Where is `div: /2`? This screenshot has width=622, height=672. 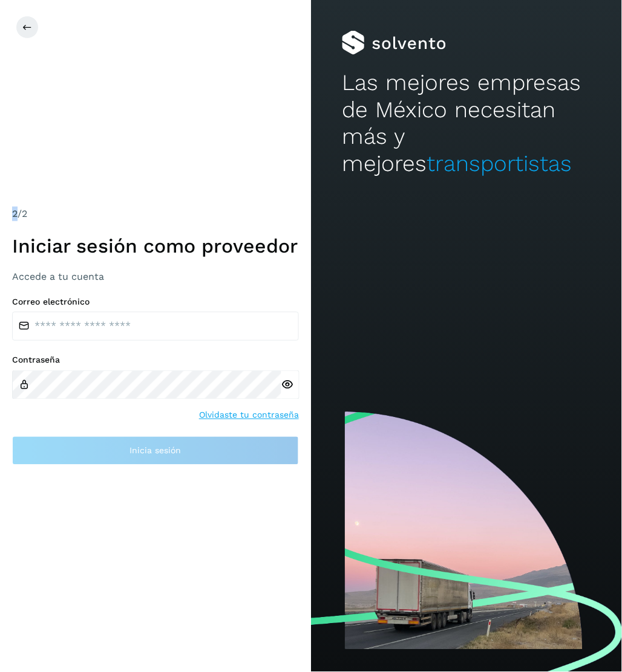 div: /2 is located at coordinates (156, 214).